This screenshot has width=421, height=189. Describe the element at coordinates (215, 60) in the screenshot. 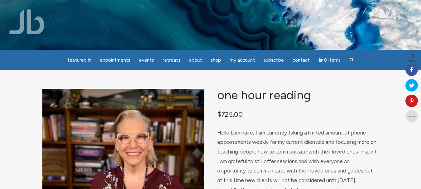

I see `span: Shop` at that location.